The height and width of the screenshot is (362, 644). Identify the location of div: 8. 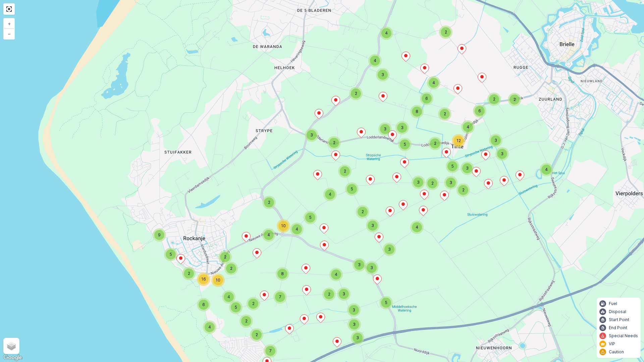
(417, 112).